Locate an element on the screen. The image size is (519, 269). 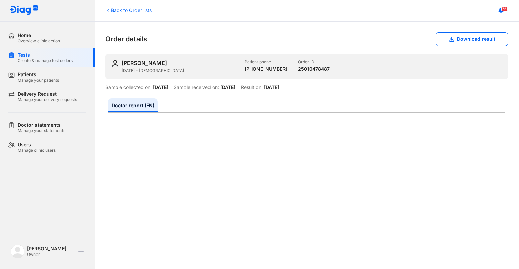
div: Sample collected on: is located at coordinates (128, 87).